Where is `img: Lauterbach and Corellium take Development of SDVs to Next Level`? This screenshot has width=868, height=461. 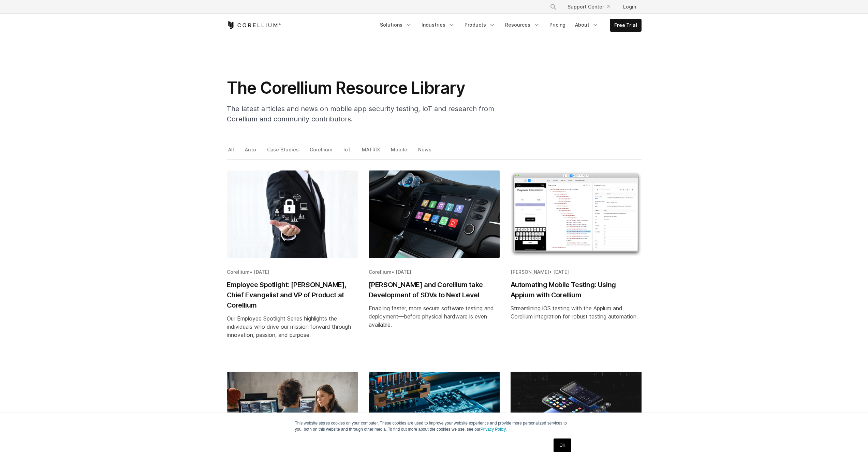
img: Lauterbach and Corellium take Development of SDVs to Next Level is located at coordinates (434, 214).